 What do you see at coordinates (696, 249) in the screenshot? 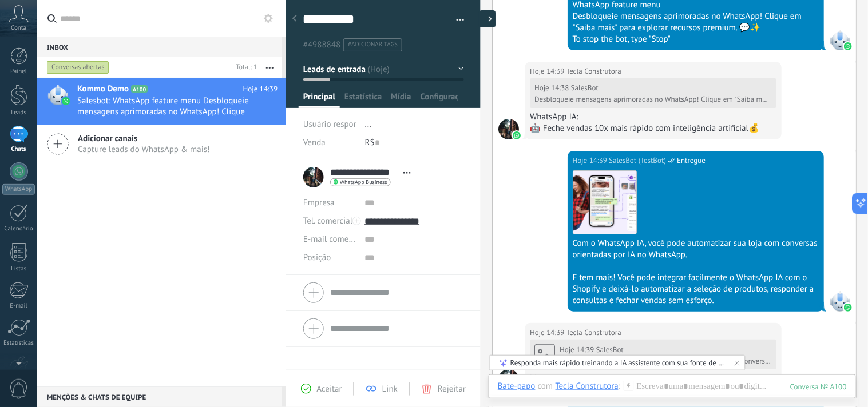
I see `div: Com o WhatsApp IA, você pode automatizar sua loja com conversas orientadas por IA no WhatsApp.` at bounding box center [696, 249].